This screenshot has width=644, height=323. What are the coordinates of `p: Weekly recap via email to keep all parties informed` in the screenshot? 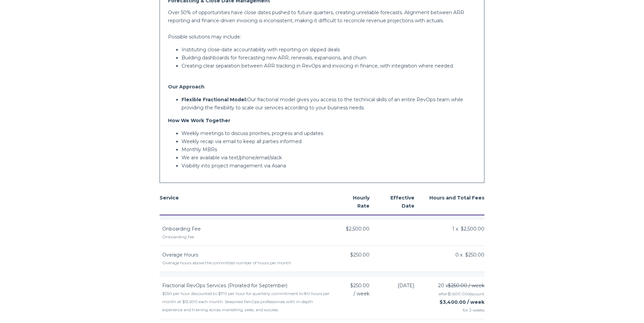 It's located at (329, 141).